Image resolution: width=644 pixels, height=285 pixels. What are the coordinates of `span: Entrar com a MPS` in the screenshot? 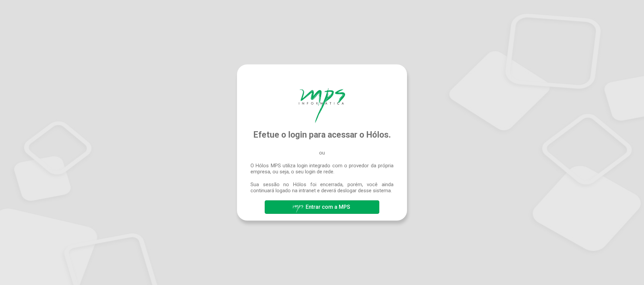 It's located at (328, 207).